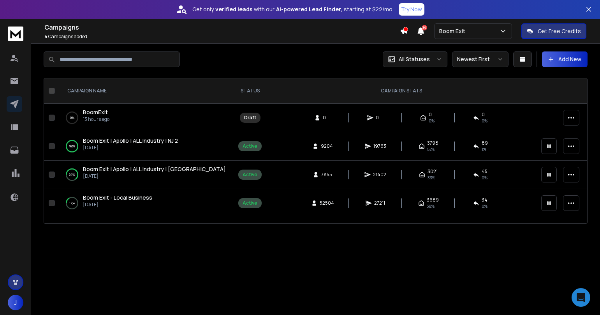  What do you see at coordinates (250, 91) in the screenshot?
I see `th: STATUS` at bounding box center [250, 91].